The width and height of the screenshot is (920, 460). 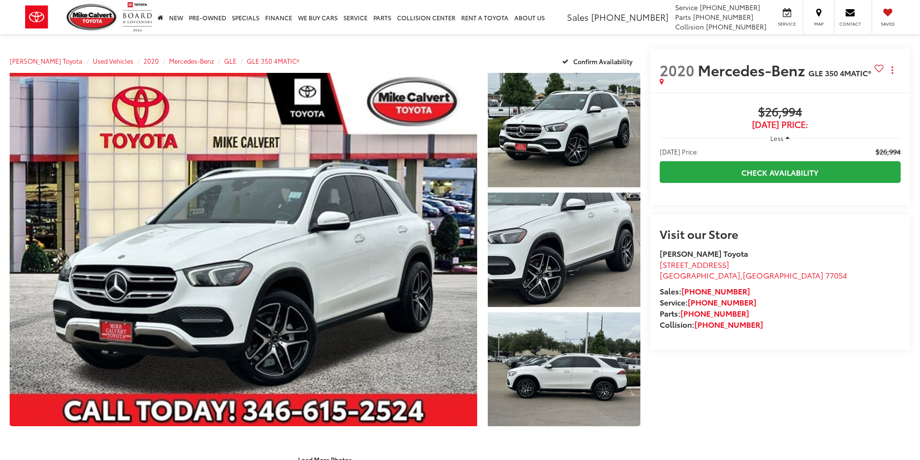 I want to click on a: Mercedes-Benz, so click(x=191, y=61).